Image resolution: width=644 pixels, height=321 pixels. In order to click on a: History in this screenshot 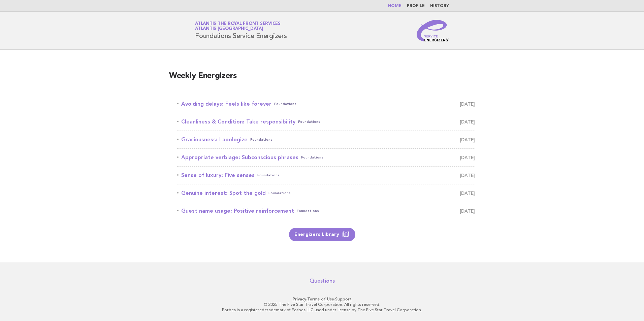, I will do `click(440, 6)`.